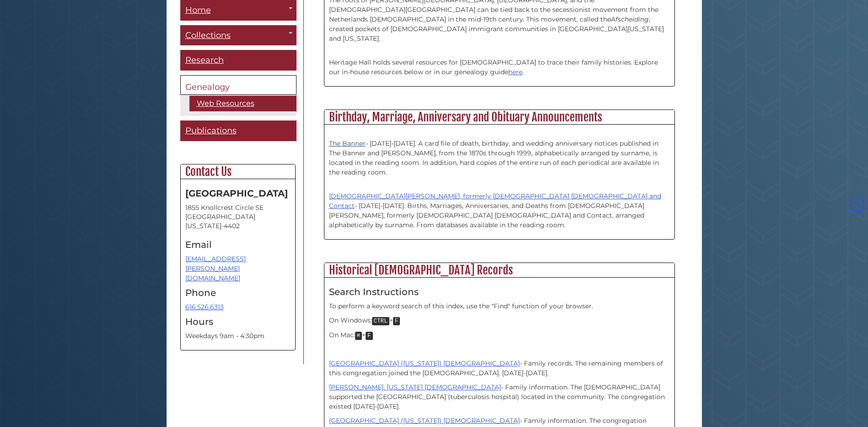 The image size is (868, 427). Describe the element at coordinates (238, 60) in the screenshot. I see `a: Research` at that location.